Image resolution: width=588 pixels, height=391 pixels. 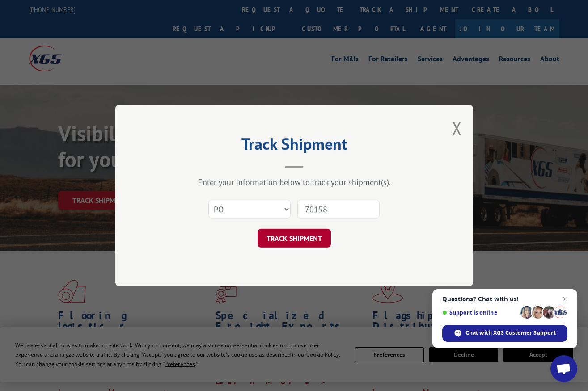 I want to click on span: Questions? Chat with us!, so click(x=505, y=299).